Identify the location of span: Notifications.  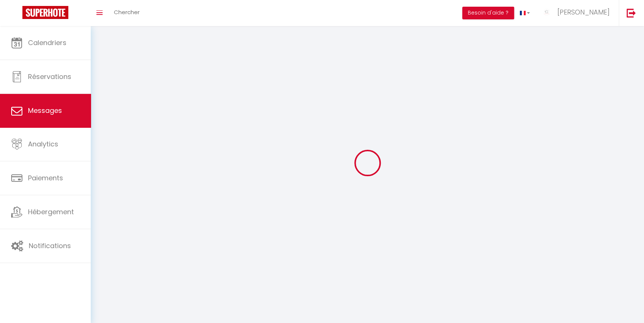
(50, 246).